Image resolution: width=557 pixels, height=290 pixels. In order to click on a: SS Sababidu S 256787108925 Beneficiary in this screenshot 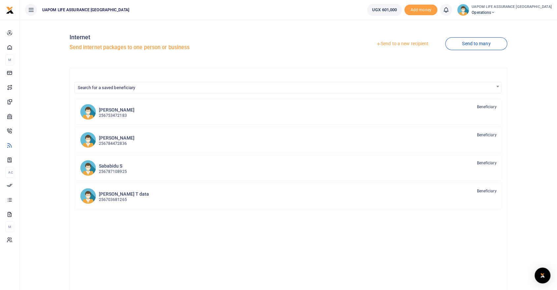, I will do `click(288, 168)`.